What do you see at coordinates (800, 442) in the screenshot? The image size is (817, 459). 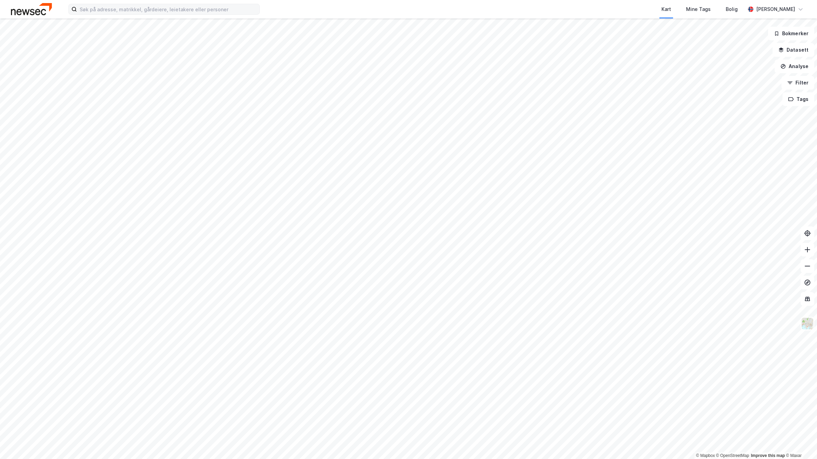 I see `div: Kontrollprogram for chat` at bounding box center [800, 442].